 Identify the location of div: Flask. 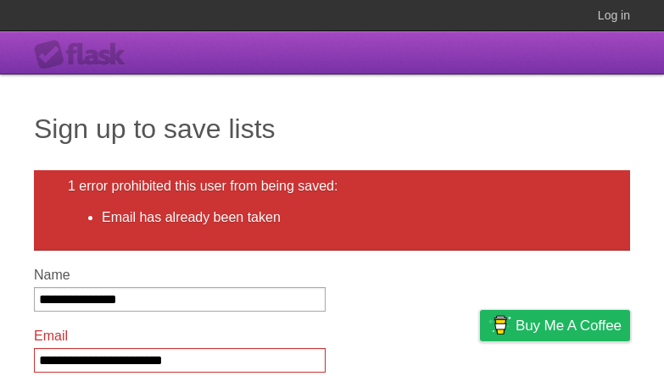
(85, 55).